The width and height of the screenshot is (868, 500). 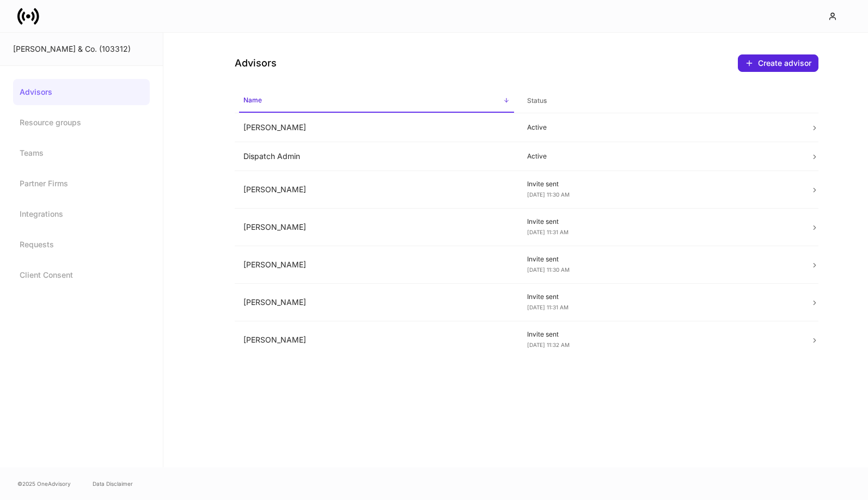 I want to click on button: Create advisor, so click(x=778, y=63).